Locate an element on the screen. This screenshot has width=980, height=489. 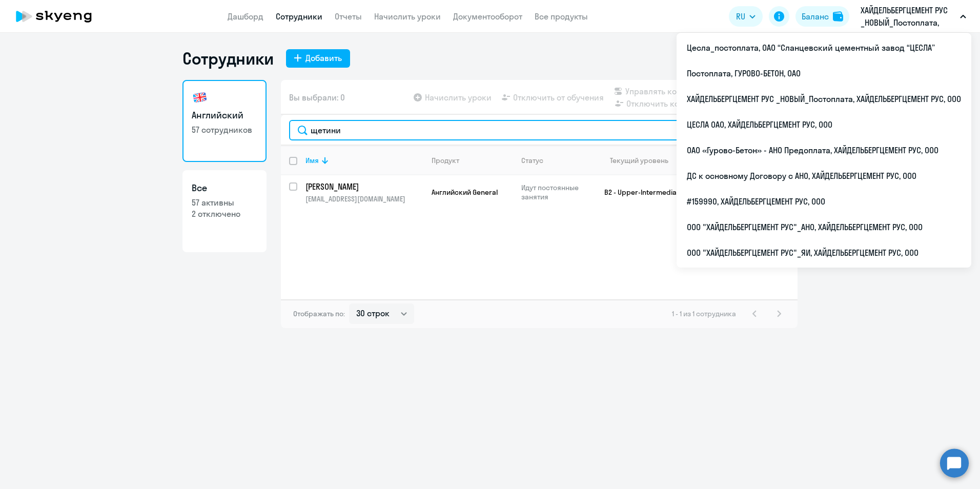
span: Отображать по: is located at coordinates (319, 314).